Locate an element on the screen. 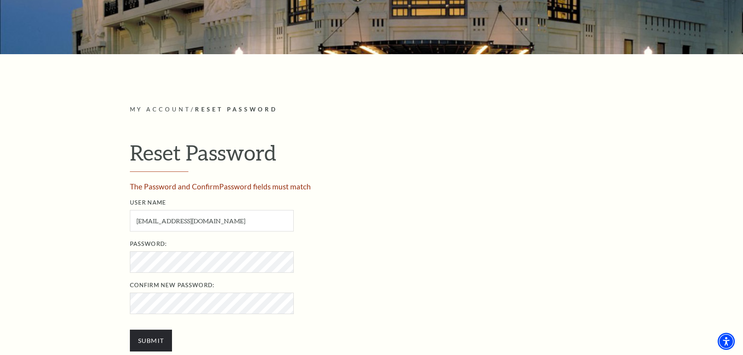  div: Accessibility Menu is located at coordinates (726, 342).